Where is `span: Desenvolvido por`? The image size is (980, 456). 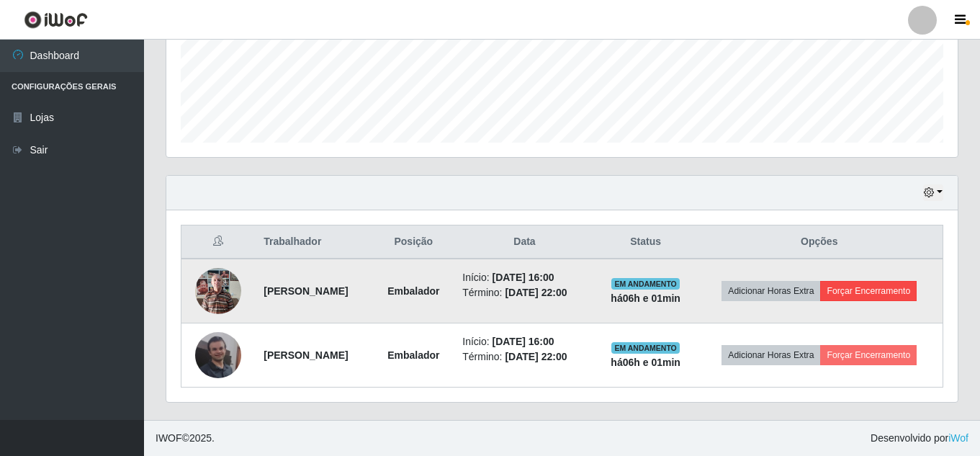
span: Desenvolvido por is located at coordinates (920, 437).